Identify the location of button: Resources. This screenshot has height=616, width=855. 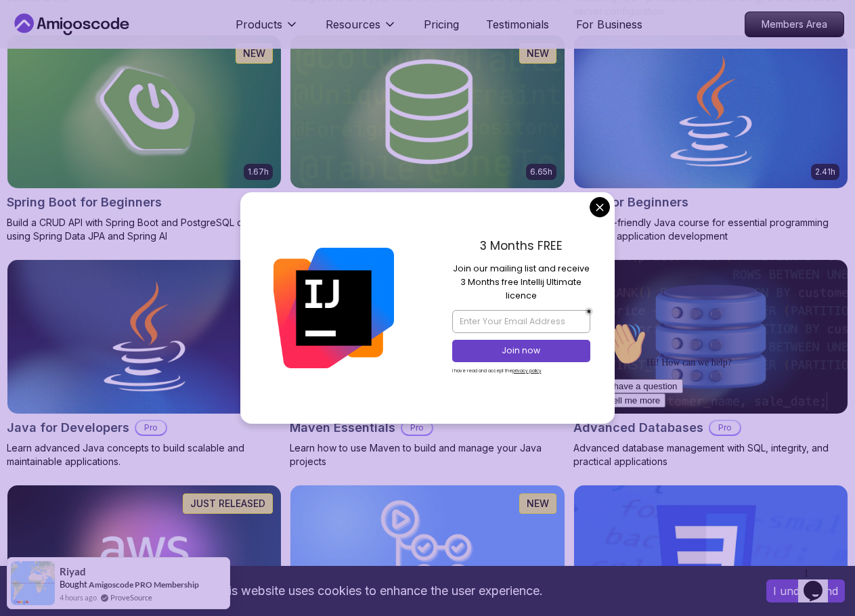
(361, 30).